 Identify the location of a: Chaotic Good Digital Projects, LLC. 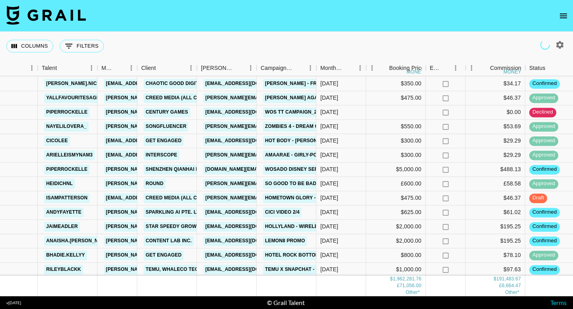
(195, 84).